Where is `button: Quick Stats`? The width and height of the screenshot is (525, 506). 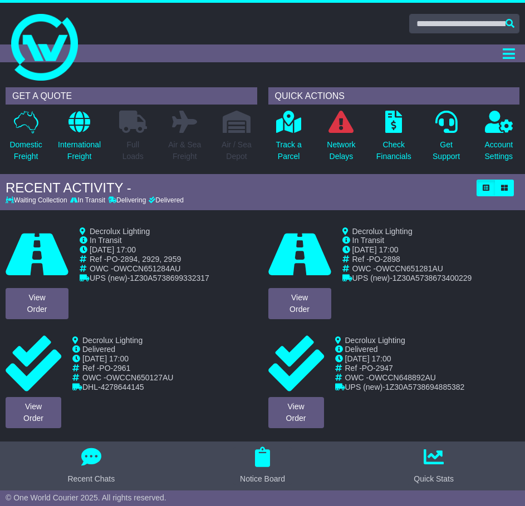
button: Quick Stats is located at coordinates (433, 466).